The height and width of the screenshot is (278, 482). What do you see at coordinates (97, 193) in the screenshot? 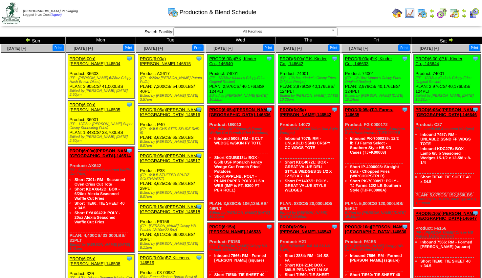
I see `a: Short KDAX642D: BOX - 6/20oz Alexia Seasoned Waffle Cut Fries` at bounding box center [97, 193].